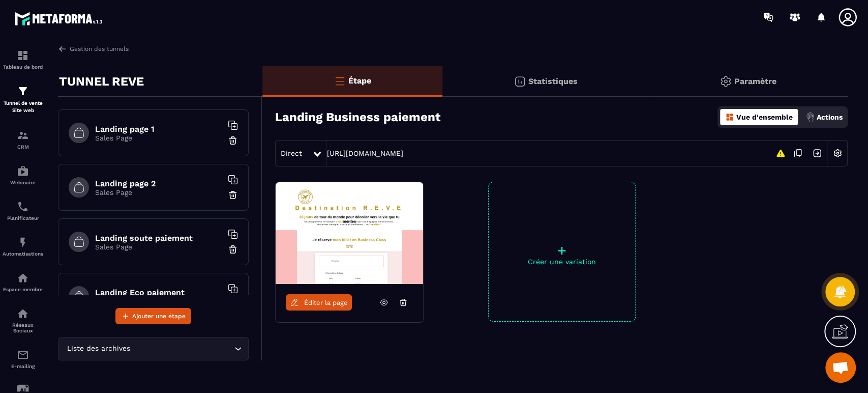 This screenshot has height=393, width=868. Describe the element at coordinates (359, 80) in the screenshot. I see `p: Étape` at that location.